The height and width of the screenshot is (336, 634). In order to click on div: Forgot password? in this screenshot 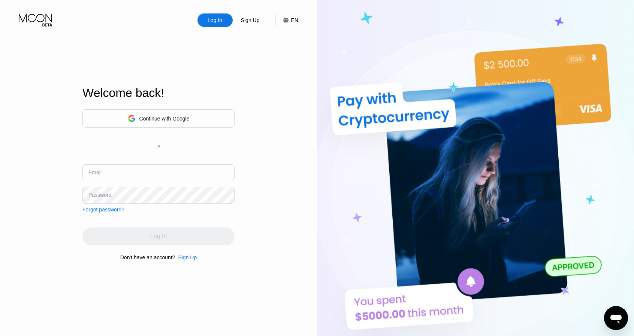, I will do `click(103, 210)`.